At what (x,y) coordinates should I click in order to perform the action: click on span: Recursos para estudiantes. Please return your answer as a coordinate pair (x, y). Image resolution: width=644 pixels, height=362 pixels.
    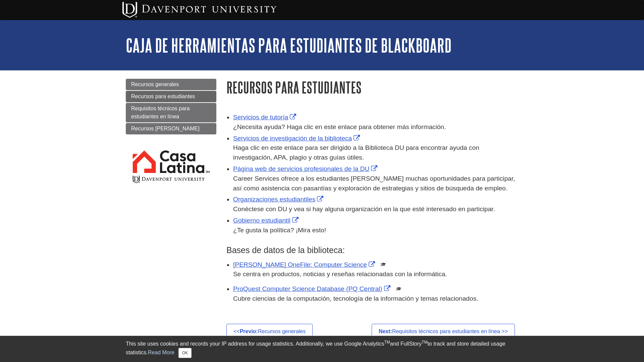
    Looking at the image, I should click on (163, 96).